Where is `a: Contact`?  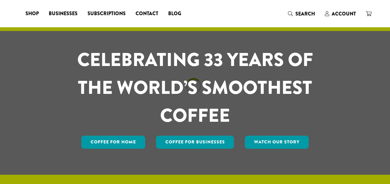 a: Contact is located at coordinates (147, 14).